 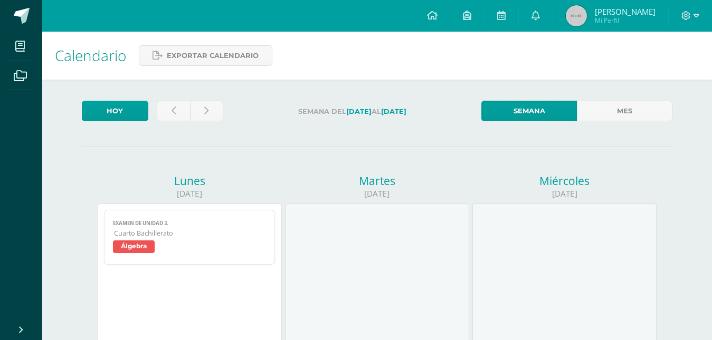 I want to click on a: Hoy, so click(x=115, y=111).